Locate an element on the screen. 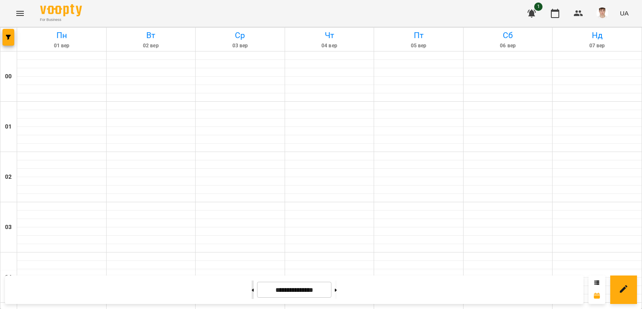 This screenshot has width=642, height=309. button: UA is located at coordinates (624, 13).